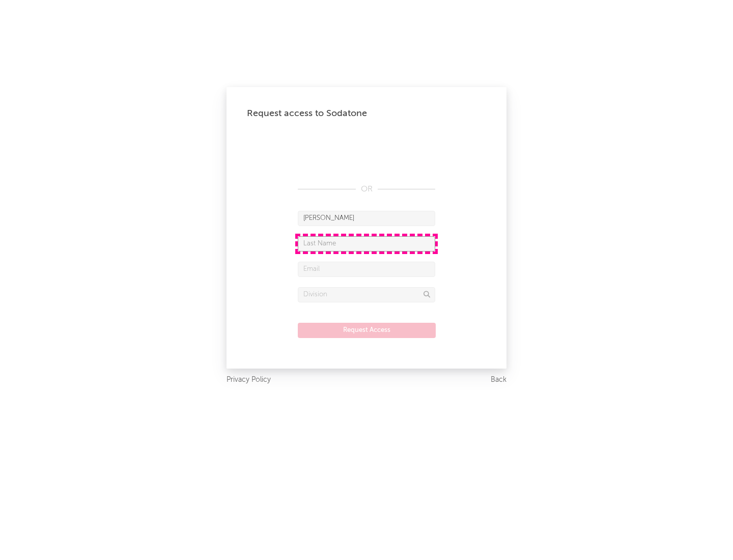 This screenshot has height=560, width=733. What do you see at coordinates (366, 295) in the screenshot?
I see `input: Division` at bounding box center [366, 295].